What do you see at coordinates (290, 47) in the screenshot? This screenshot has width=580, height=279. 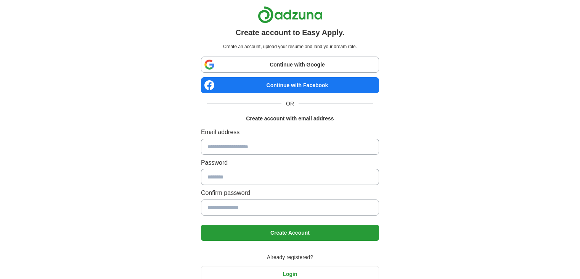 I see `p: Create an account, upload your resume and land your dream role.` at bounding box center [290, 47].